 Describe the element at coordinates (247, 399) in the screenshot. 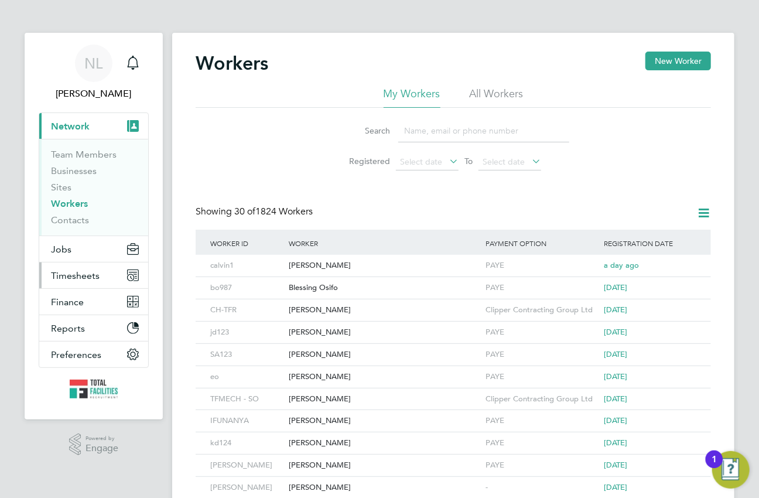

I see `div: TFMECH - SO` at that location.